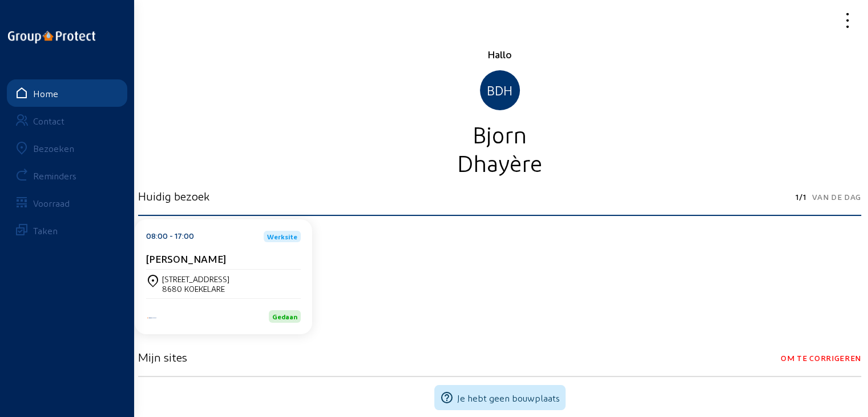 This screenshot has height=417, width=868. Describe the element at coordinates (45, 230) in the screenshot. I see `div: Taken` at that location.